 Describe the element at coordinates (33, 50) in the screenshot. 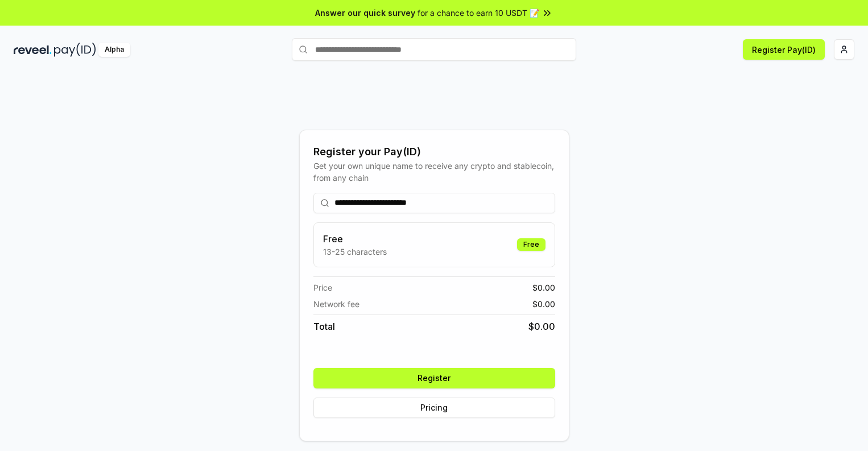

I see `img: reveel_dark` at that location.